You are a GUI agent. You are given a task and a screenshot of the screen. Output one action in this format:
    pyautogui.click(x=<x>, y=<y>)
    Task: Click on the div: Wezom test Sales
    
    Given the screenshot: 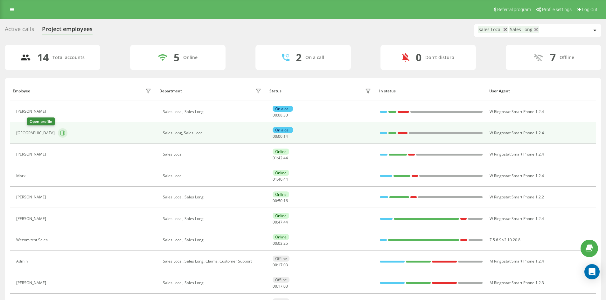 What is the action you would take?
    pyautogui.click(x=33, y=240)
    